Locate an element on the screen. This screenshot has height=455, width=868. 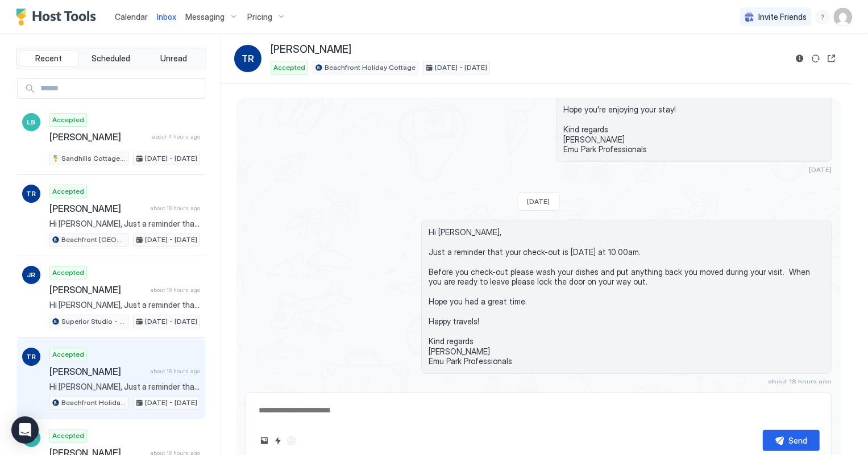
div: tab-group is located at coordinates (111, 58).